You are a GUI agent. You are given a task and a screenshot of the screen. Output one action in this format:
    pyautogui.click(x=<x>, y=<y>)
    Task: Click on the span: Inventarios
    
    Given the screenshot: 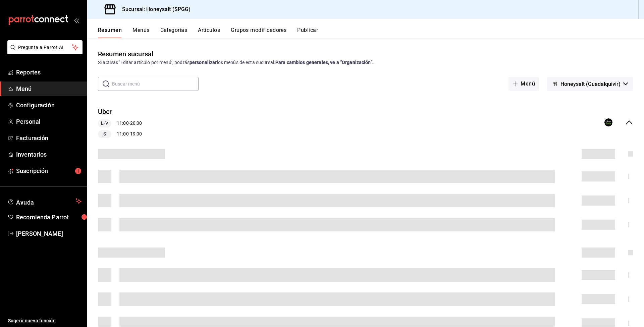 What is the action you would take?
    pyautogui.click(x=49, y=154)
    